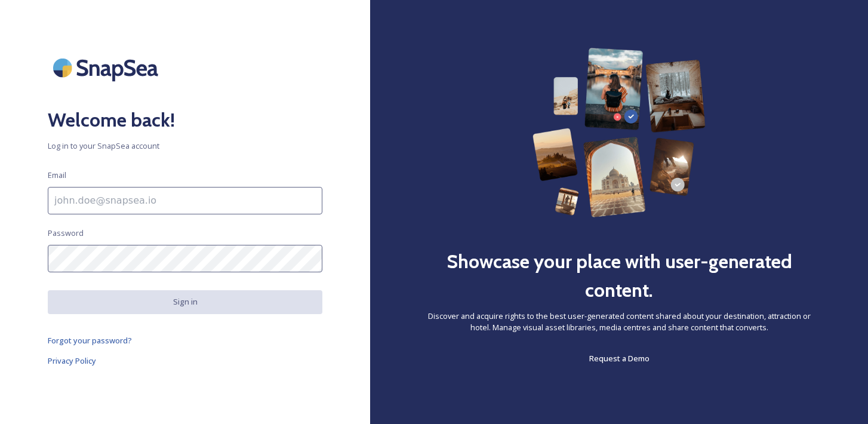  Describe the element at coordinates (619, 276) in the screenshot. I see `h2: Showcase your place with user-generated content.` at that location.